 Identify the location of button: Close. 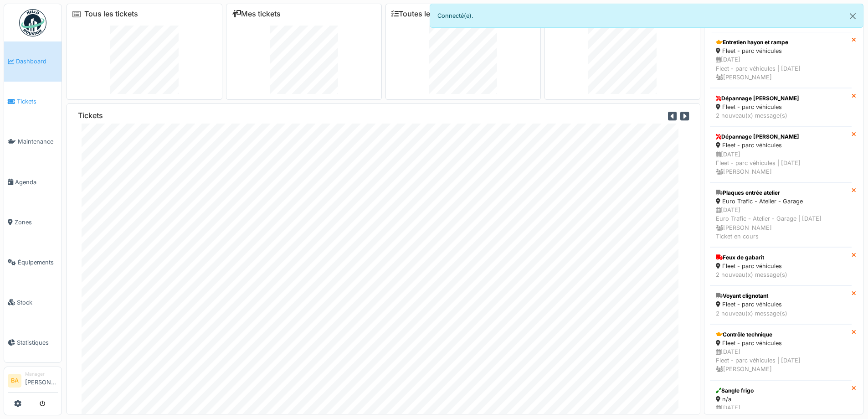
(852, 16).